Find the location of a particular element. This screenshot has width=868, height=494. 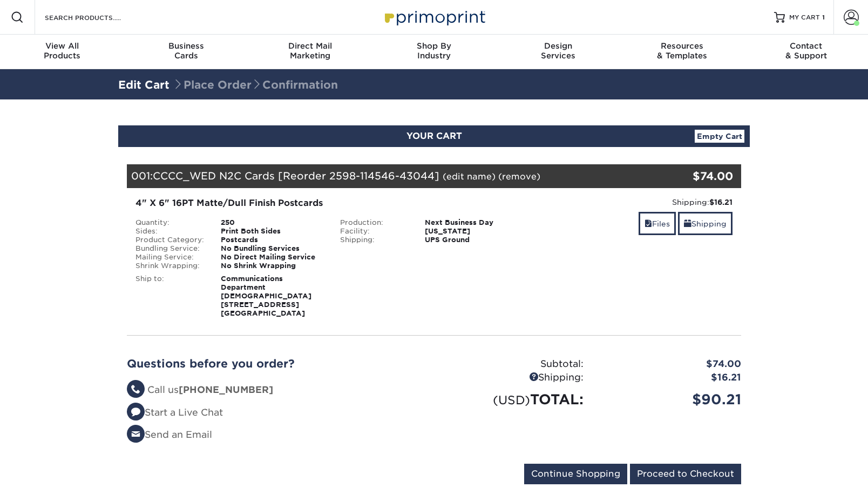

div: 4" X 6" 16PT Matte/Dull Finish Postcards is located at coordinates (331, 203).